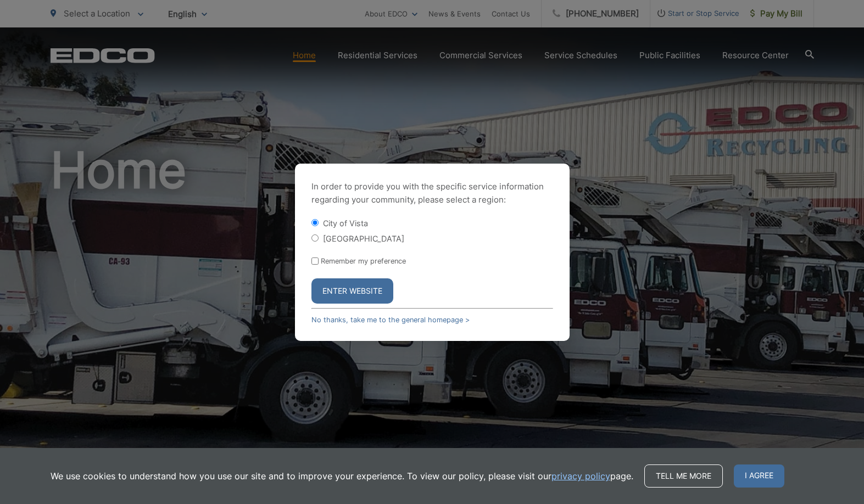 This screenshot has width=864, height=504. Describe the element at coordinates (352, 291) in the screenshot. I see `button: Enter Website` at that location.